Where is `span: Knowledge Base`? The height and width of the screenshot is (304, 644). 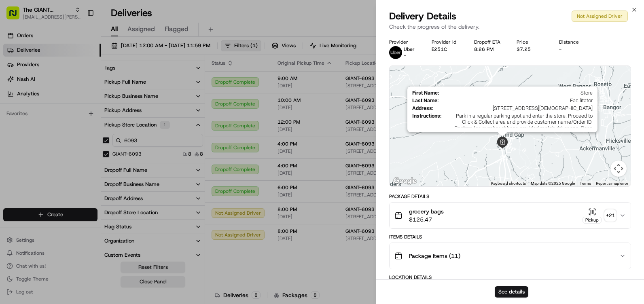
span: Knowledge Base is located at coordinates (39, 121).